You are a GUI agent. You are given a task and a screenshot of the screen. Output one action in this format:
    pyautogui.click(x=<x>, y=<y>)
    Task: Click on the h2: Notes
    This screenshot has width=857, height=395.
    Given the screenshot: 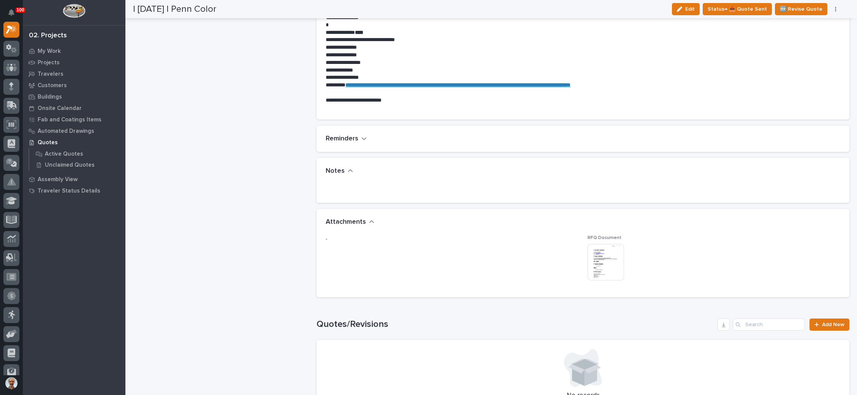 What is the action you would take?
    pyautogui.click(x=335, y=171)
    